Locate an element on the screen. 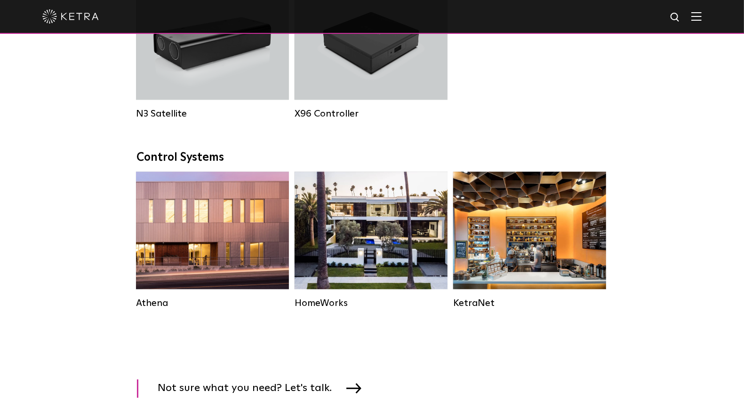  span: Not sure what you need? Let's talk. is located at coordinates (252, 389).